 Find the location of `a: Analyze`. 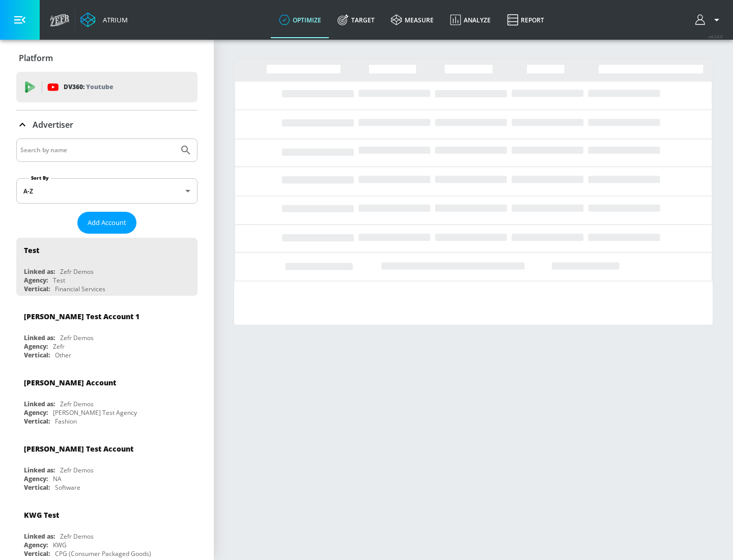

a: Analyze is located at coordinates (470, 20).